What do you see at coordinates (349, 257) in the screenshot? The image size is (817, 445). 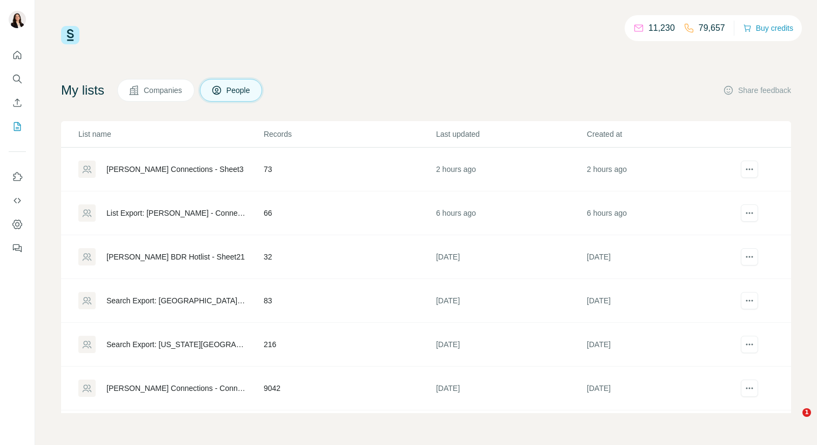 I see `td: 32` at bounding box center [349, 257].